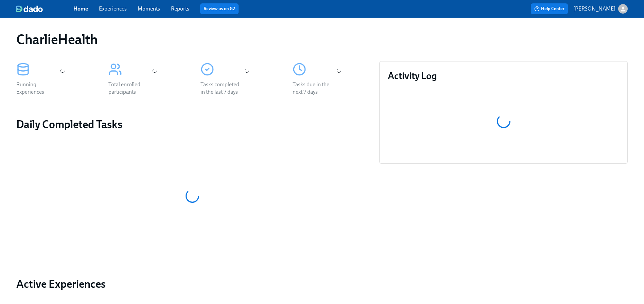 The width and height of the screenshot is (644, 304). I want to click on a: Reports, so click(180, 9).